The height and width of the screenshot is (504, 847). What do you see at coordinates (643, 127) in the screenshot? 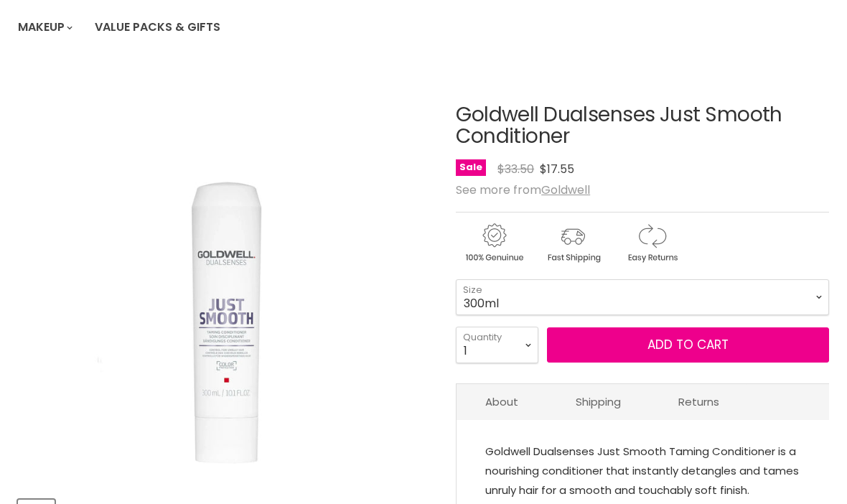
I see `h1: Goldwell Dualsenses Just Smooth Conditioner` at bounding box center [643, 127].